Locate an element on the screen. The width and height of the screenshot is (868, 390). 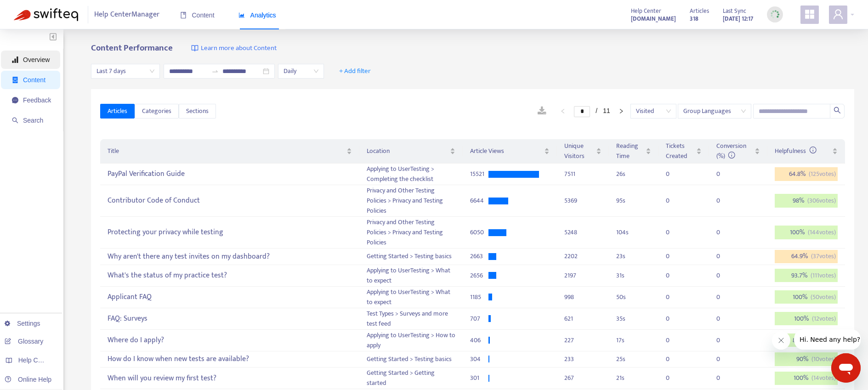
a: Glossary is located at coordinates (24, 341).